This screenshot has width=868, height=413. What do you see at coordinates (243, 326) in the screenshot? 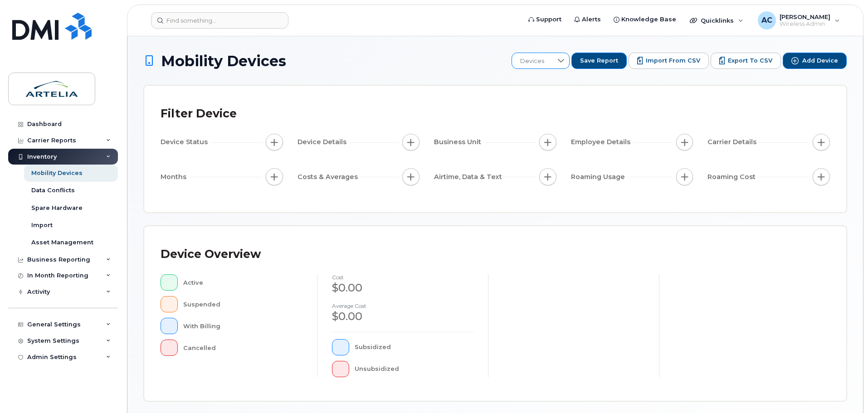
I see `div: With Billing` at bounding box center [243, 326].